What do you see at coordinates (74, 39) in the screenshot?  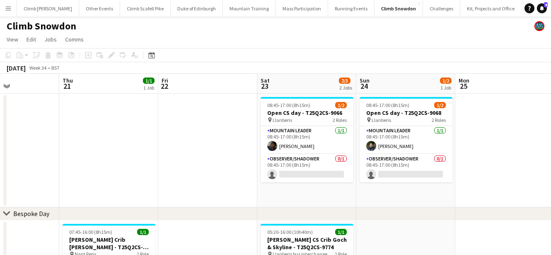 I see `a: Comms` at bounding box center [74, 39].